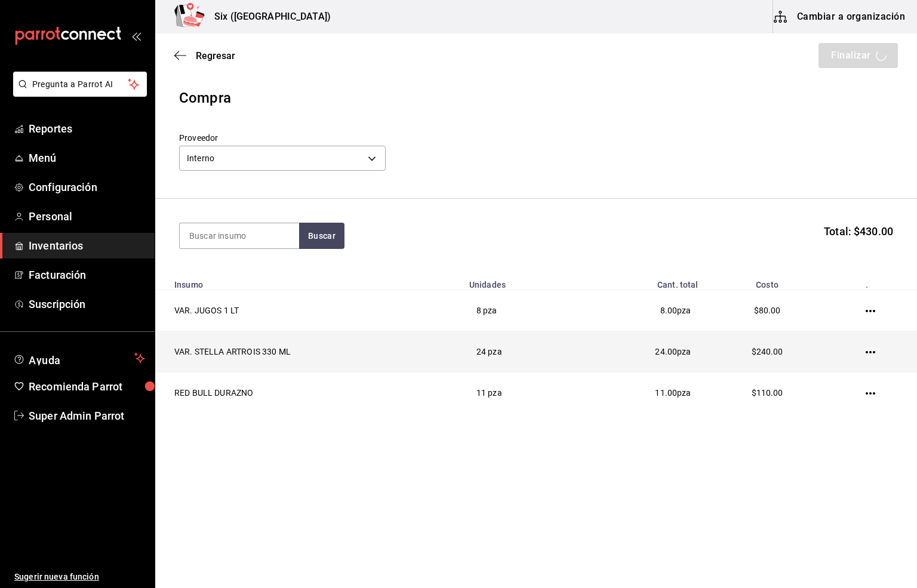  What do you see at coordinates (80, 84) in the screenshot?
I see `span: Pregunta a Parrot AI` at bounding box center [80, 84].